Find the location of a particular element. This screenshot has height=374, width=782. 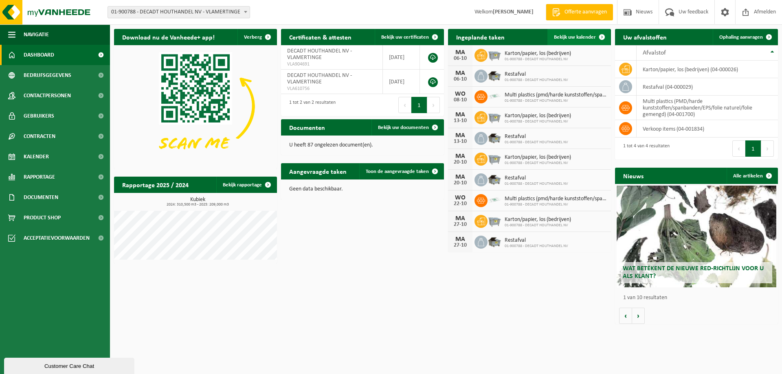

span: Kalender is located at coordinates (36, 157).